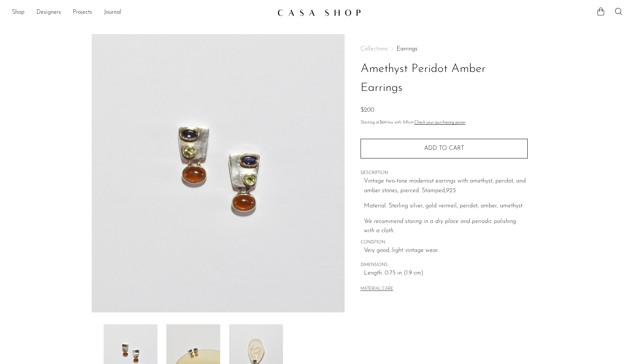 Image resolution: width=635 pixels, height=364 pixels. I want to click on span: $69, so click(383, 122).